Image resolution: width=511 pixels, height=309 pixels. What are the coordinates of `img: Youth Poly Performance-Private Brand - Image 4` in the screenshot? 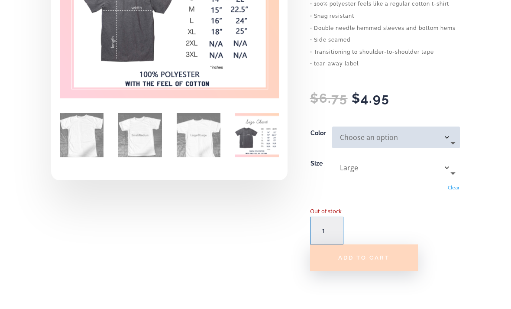 It's located at (257, 135).